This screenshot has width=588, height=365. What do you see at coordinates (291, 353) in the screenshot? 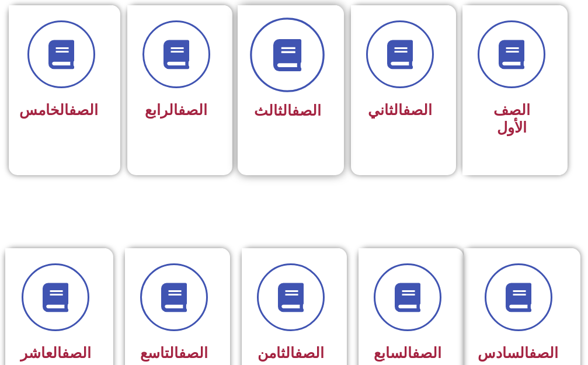
I see `span: الثامن` at bounding box center [291, 353].